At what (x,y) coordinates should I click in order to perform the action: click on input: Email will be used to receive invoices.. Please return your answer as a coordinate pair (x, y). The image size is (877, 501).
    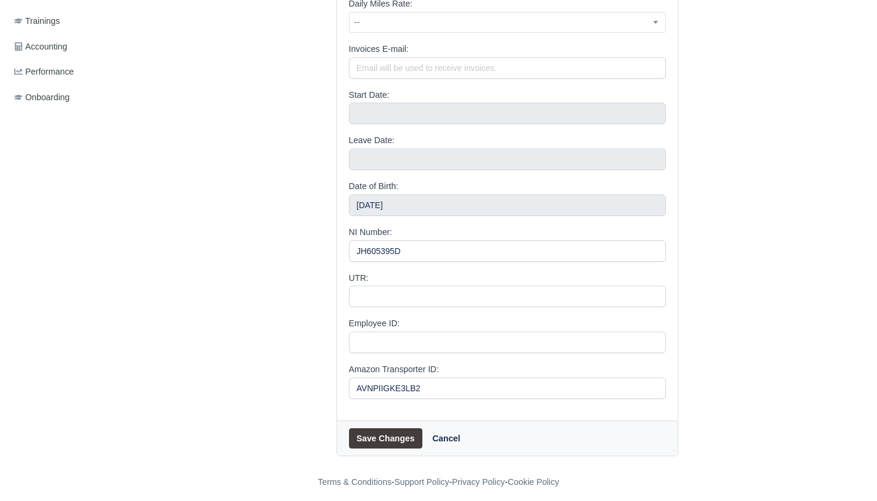
    Looking at the image, I should click on (507, 68).